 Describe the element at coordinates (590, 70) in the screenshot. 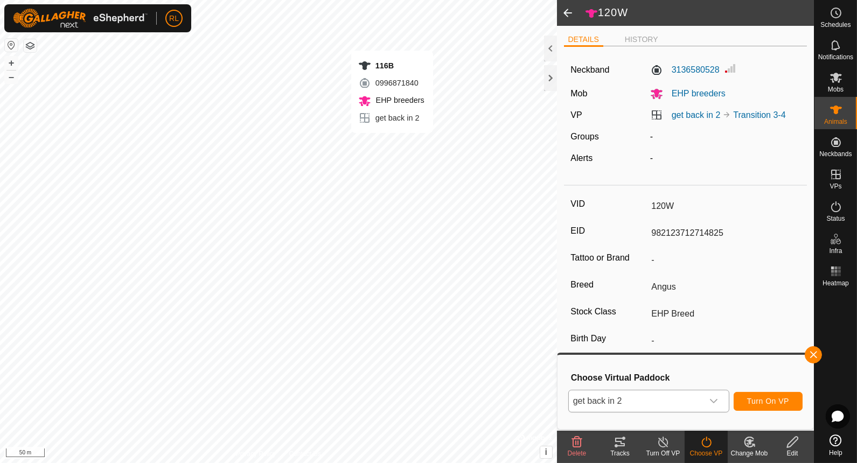

I see `label: Neckband` at that location.